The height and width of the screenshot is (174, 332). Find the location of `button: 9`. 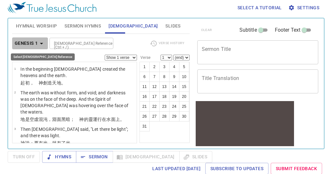

button: 9 is located at coordinates (175, 77).